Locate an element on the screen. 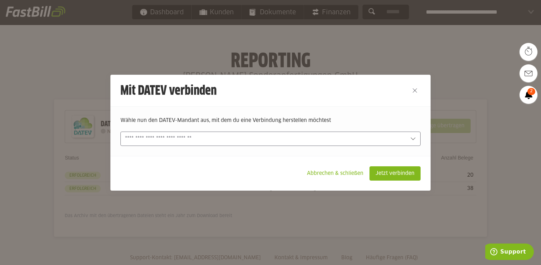 This screenshot has height=265, width=541. sl-button: Jetzt verbinden is located at coordinates (395, 173).